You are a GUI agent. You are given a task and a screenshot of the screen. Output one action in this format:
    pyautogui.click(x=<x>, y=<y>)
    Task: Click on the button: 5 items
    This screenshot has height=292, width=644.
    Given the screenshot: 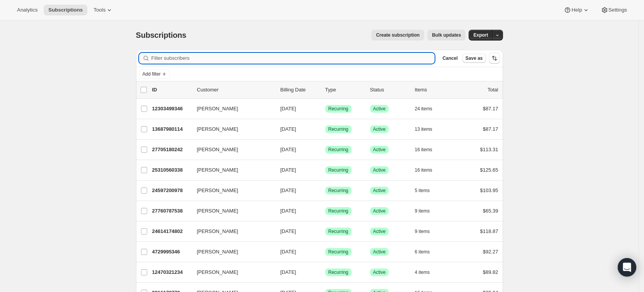 What is the action you would take?
    pyautogui.click(x=427, y=191)
    